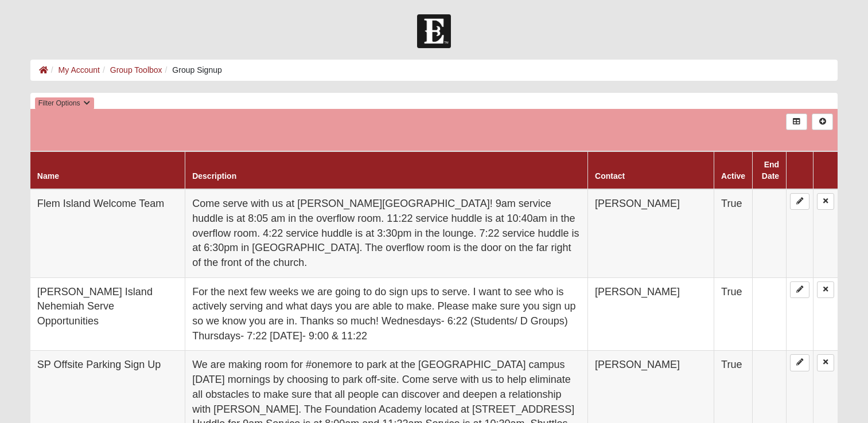 This screenshot has height=423, width=868. I want to click on a: Group Toolbox, so click(136, 70).